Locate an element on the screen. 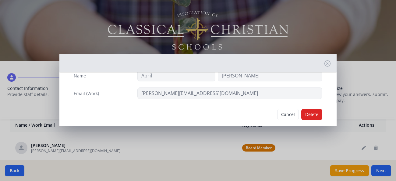  label: Email (Work) is located at coordinates (86, 94).